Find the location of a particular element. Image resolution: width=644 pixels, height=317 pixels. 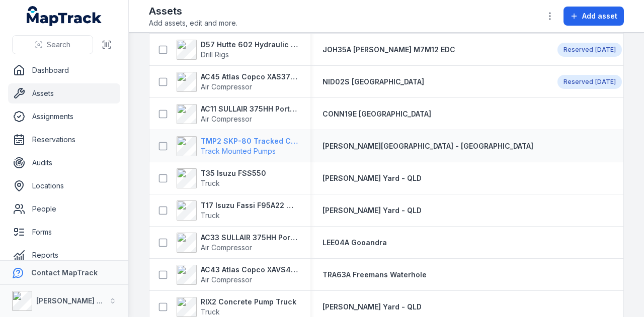

span: Add assets, edit and more. is located at coordinates (193, 23).